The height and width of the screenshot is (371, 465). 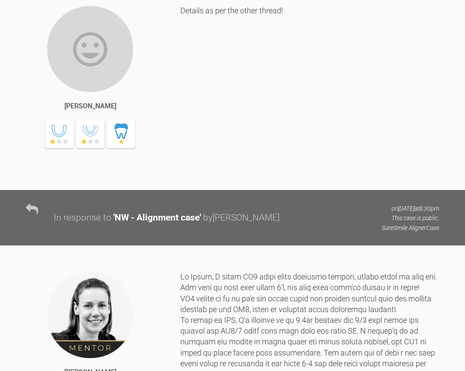 I want to click on p: SureSmile Aligner Case, so click(x=411, y=228).